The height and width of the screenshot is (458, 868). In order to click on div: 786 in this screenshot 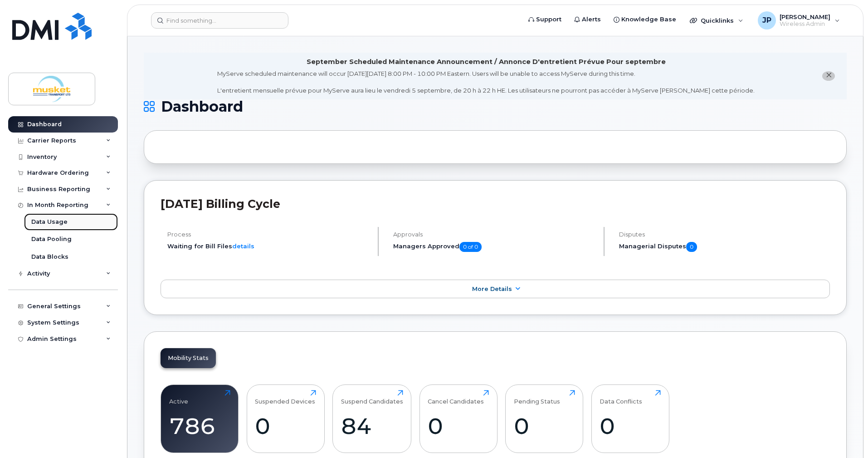, I will do `click(199, 426)`.